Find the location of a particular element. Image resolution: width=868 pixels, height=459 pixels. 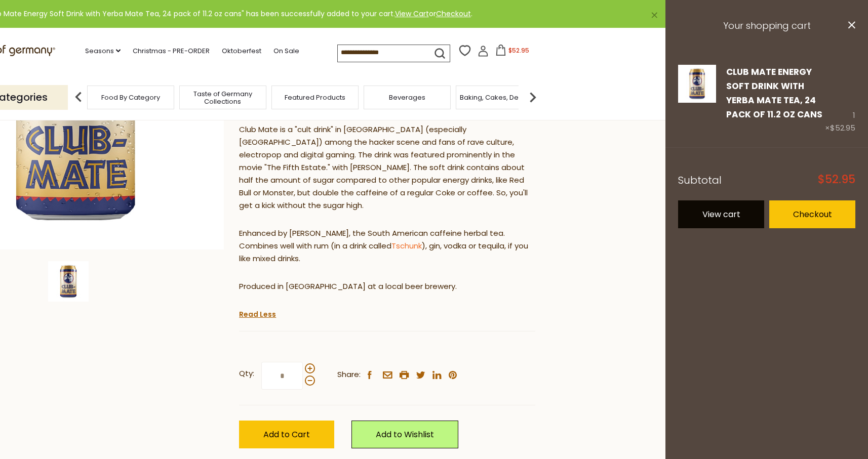

img: next arrow is located at coordinates (533, 97).